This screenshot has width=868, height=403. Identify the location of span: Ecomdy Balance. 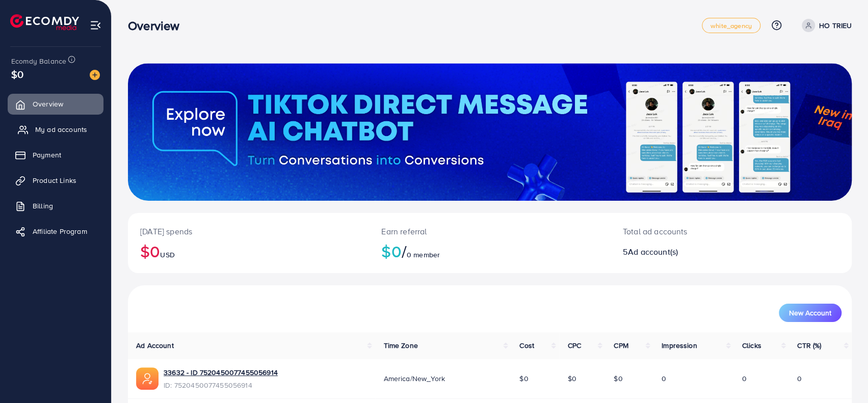
(39, 61).